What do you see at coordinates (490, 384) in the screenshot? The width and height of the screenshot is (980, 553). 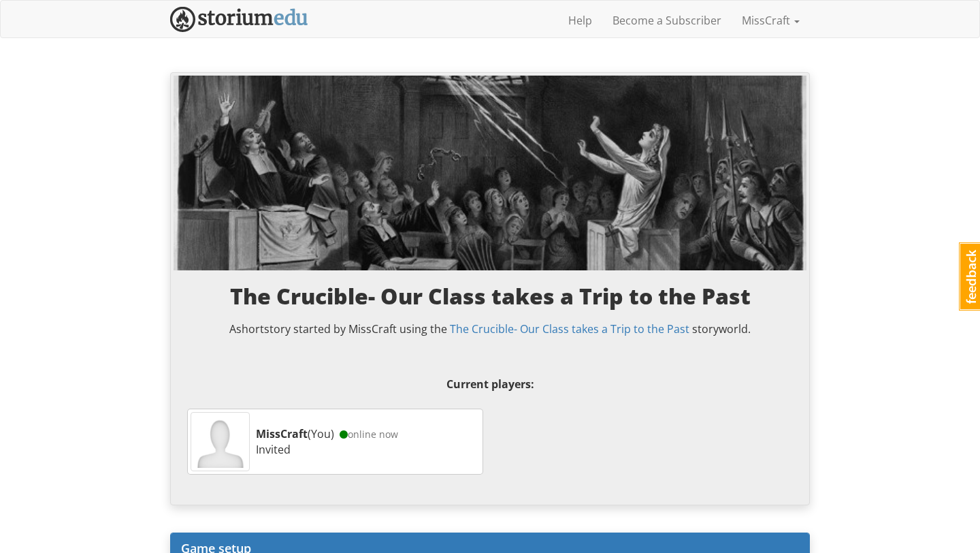 I see `p: Current players:` at bounding box center [490, 384].